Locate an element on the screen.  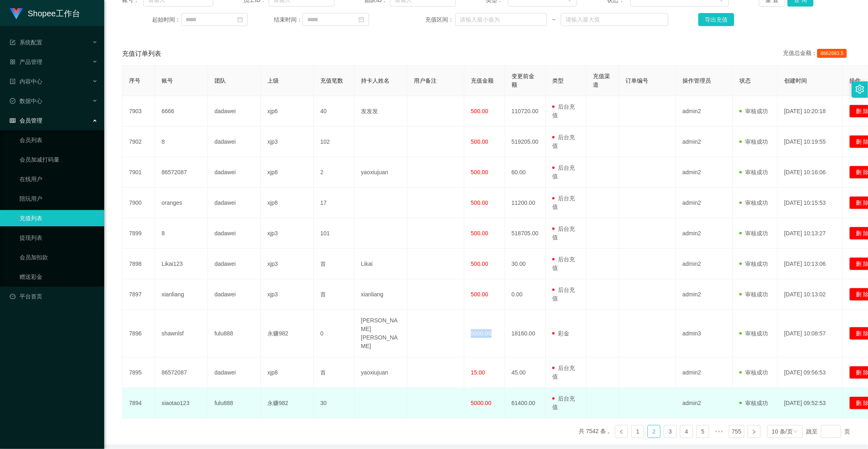
td: xjp8 is located at coordinates (287, 203).